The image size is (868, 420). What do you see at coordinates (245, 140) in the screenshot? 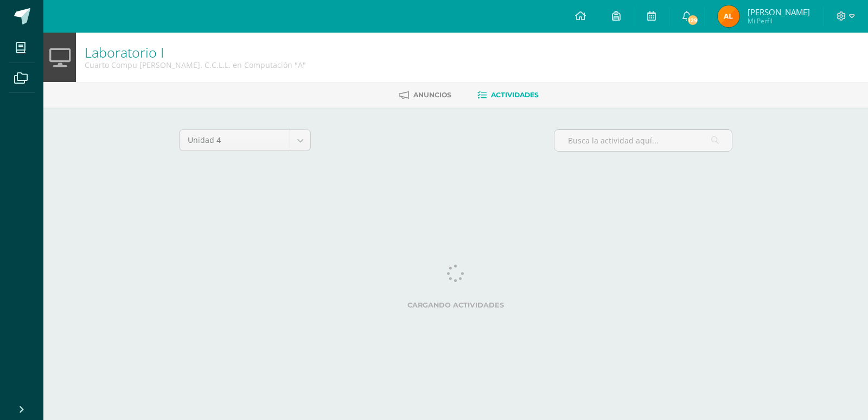
I see `a: Unidad 4` at bounding box center [245, 140].